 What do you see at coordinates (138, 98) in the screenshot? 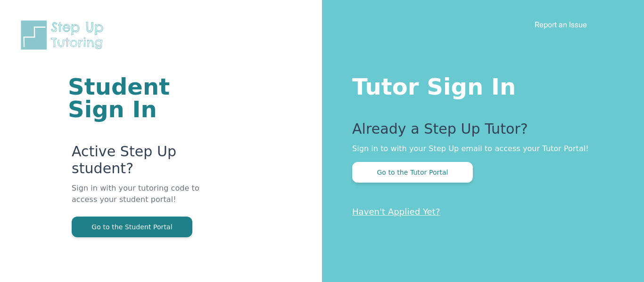
I see `h1: Student Sign In` at bounding box center [138, 98].